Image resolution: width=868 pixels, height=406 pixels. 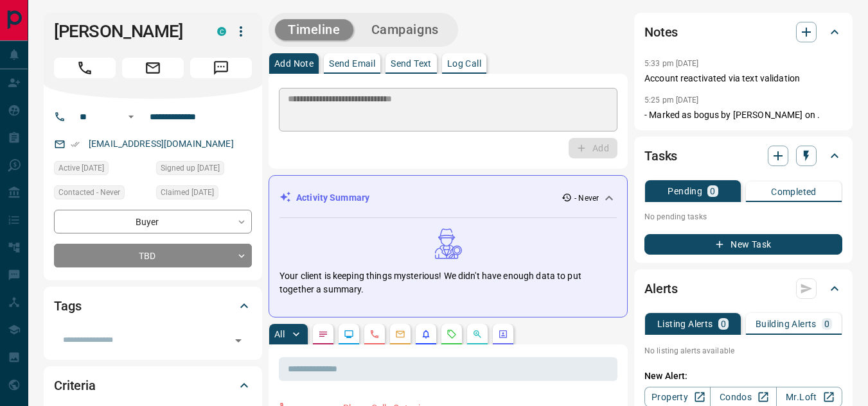 I want to click on p: Listing Alerts, so click(x=685, y=324).